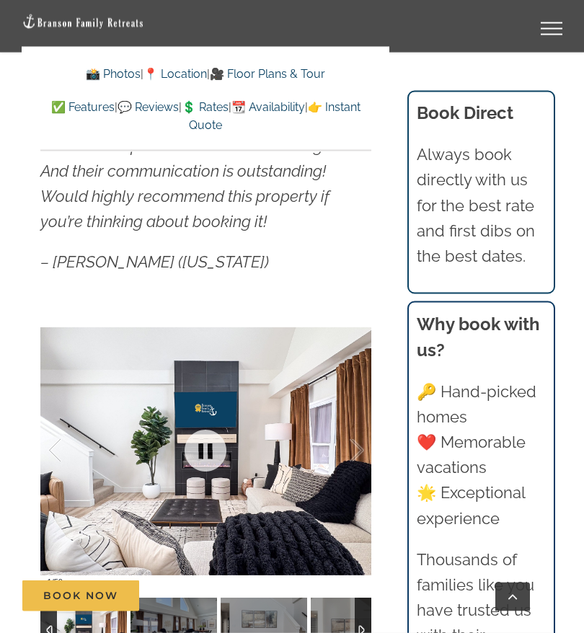 The width and height of the screenshot is (584, 633). Describe the element at coordinates (148, 107) in the screenshot. I see `a: 💬 Reviews` at that location.